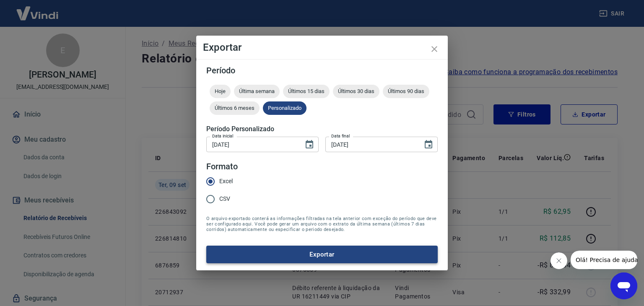  What do you see at coordinates (340, 136) in the screenshot?
I see `label: Data final` at bounding box center [340, 136].